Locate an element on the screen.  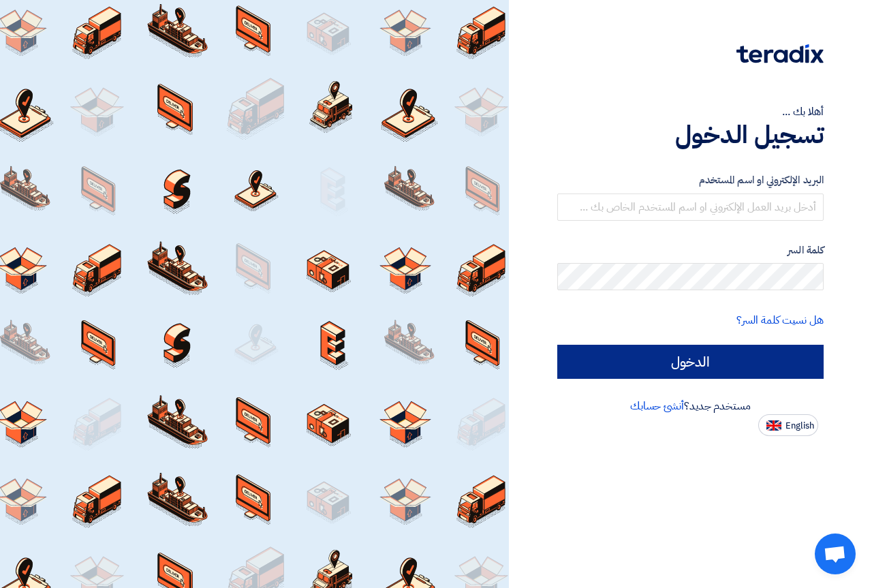
button: English is located at coordinates (789, 425).